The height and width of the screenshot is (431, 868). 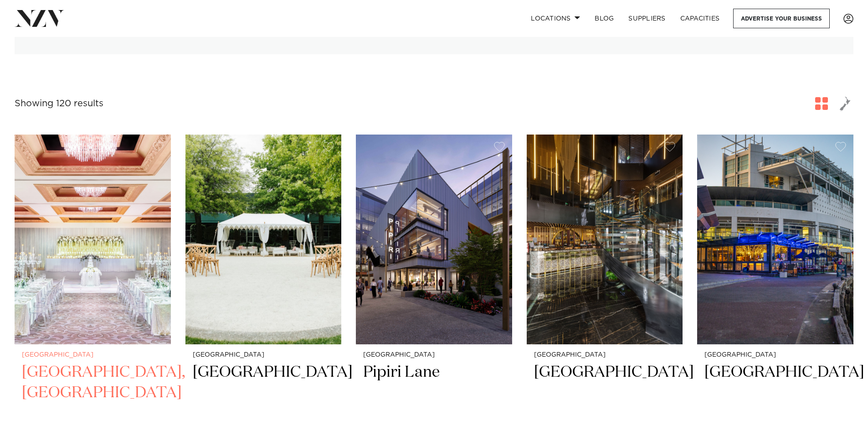 What do you see at coordinates (39, 18) in the screenshot?
I see `img: nzv-logo.png` at bounding box center [39, 18].